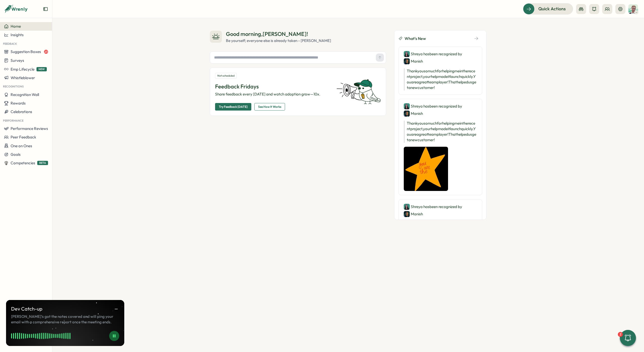  I want to click on span: One on Ones, so click(21, 146).